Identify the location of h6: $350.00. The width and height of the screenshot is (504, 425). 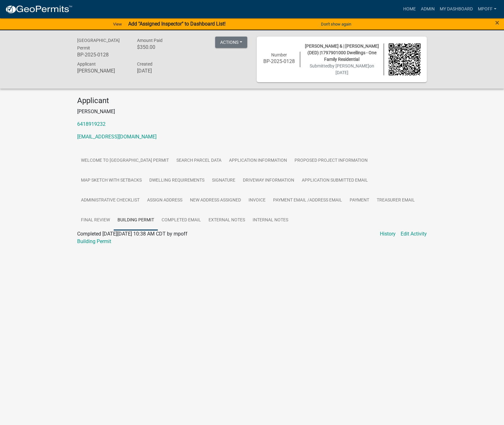
(162, 47).